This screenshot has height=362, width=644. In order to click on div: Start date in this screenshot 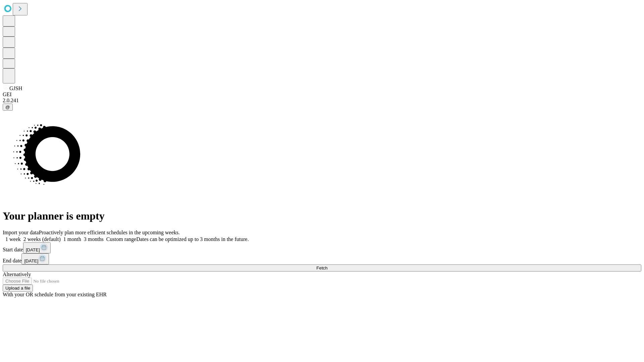, I will do `click(322, 248)`.